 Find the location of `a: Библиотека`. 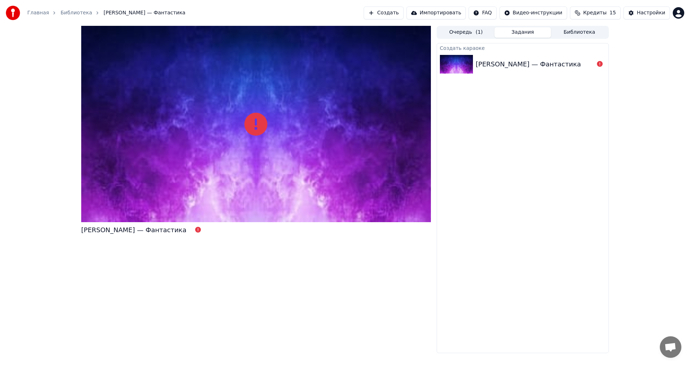

a: Библиотека is located at coordinates (76, 13).